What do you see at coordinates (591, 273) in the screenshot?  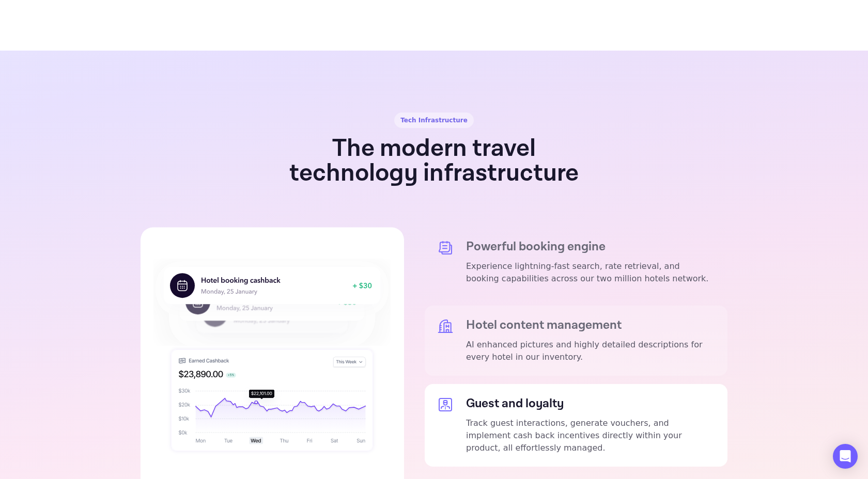 I see `p: Experience lightning-fast search, rate retrieval, and booking capabilities across our two million...` at bounding box center [591, 273].